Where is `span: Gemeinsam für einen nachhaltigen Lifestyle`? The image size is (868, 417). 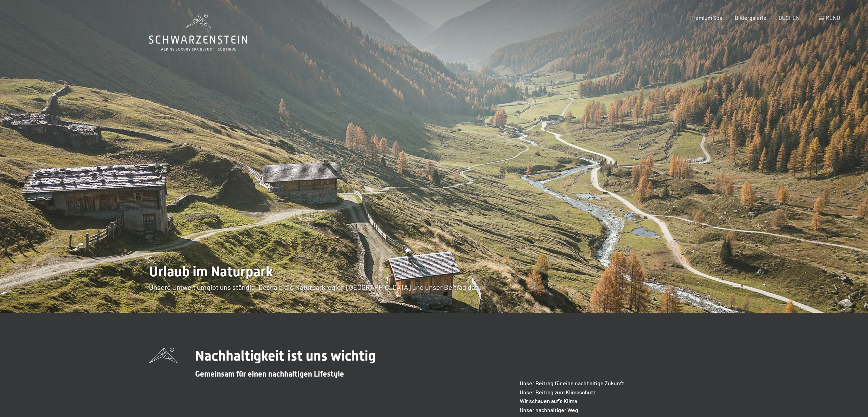 span: Gemeinsam für einen nachhaltigen Lifestyle is located at coordinates (270, 373).